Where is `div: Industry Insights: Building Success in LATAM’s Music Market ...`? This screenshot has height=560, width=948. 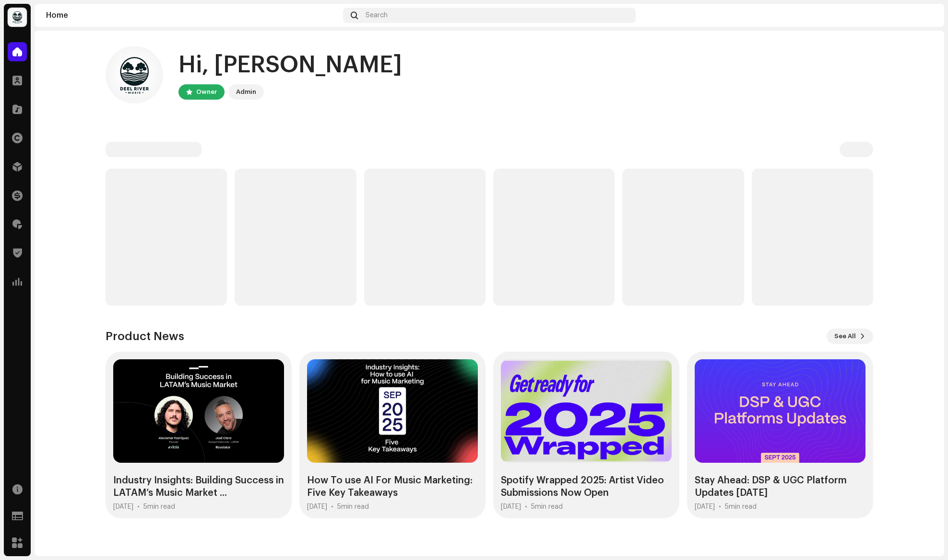 div: Industry Insights: Building Success in LATAM’s Music Market ... is located at coordinates (199, 487).